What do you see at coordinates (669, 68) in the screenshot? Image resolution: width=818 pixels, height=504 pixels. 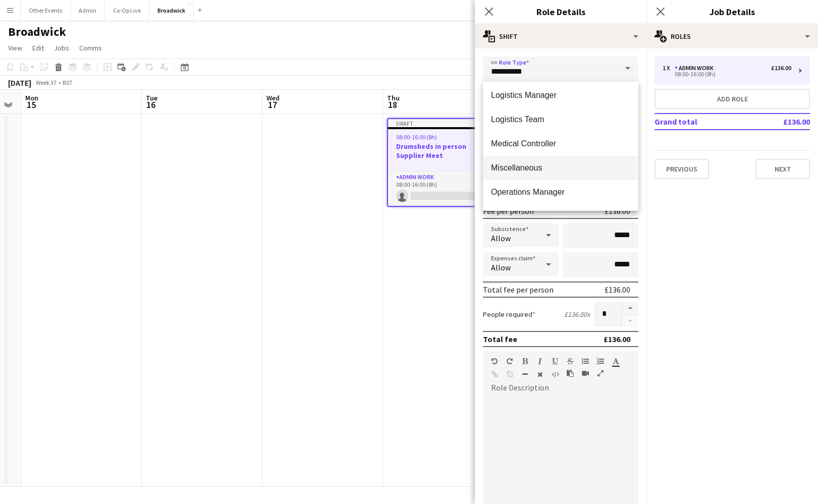 I see `div: 1 x` at bounding box center [669, 68].